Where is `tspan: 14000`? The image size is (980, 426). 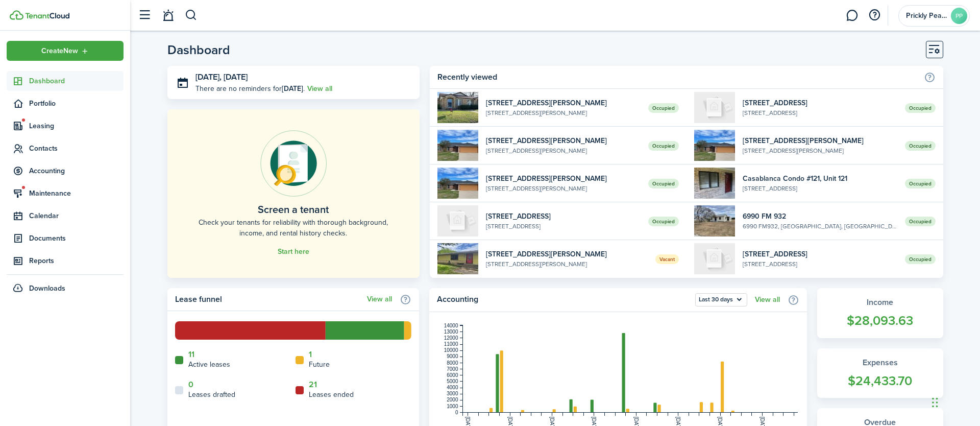
tspan: 14000 is located at coordinates (451, 325).